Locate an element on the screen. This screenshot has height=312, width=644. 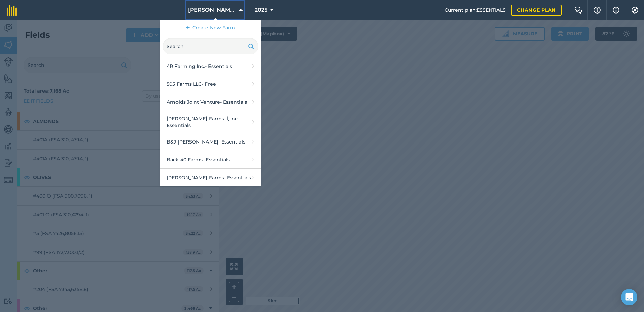
img: svg+xml;base64,PHN2ZyB4bWxucz0iaHR0cDovL3d3dy53My5vcmcvMjAwMC9zdmciIHdpZHRoPSIxOSIgaGVpZ2h0PSIyNC... is located at coordinates (251, 46).